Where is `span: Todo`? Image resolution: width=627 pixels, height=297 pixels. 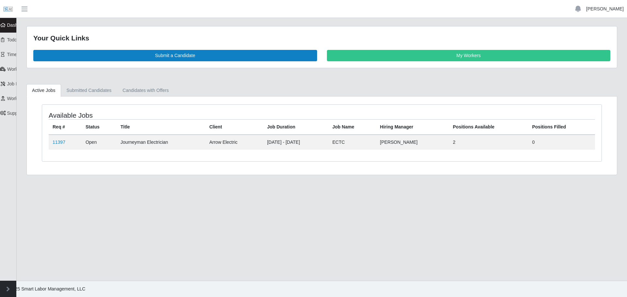 span: Todo is located at coordinates (12, 40).